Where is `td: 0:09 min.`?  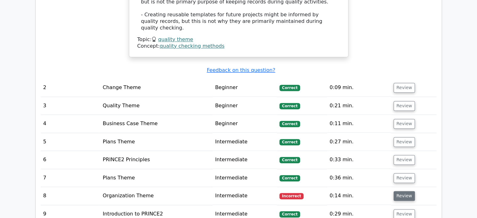
td: 0:09 min. is located at coordinates (359, 88).